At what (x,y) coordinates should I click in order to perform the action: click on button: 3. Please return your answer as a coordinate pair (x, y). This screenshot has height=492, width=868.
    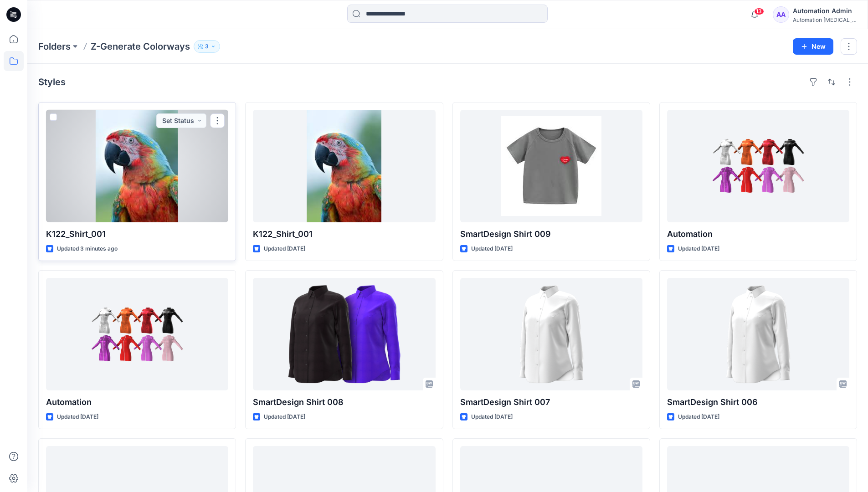
    Looking at the image, I should click on (207, 46).